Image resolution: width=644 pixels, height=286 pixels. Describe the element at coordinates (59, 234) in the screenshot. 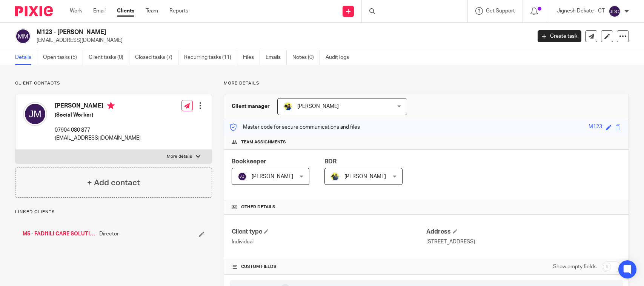

I see `a: M5 - FADHILI CARE SOLUTIONS LTD` at that location.